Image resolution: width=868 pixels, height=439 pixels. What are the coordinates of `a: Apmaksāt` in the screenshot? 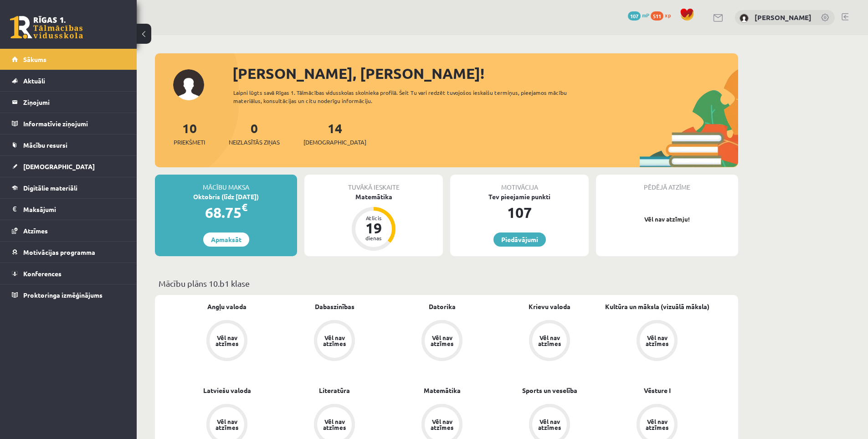 It's located at (226, 239).